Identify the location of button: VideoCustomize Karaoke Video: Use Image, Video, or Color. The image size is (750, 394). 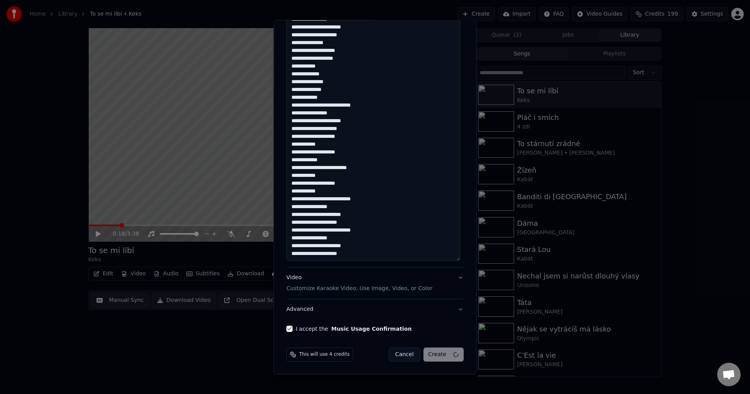
(375, 283).